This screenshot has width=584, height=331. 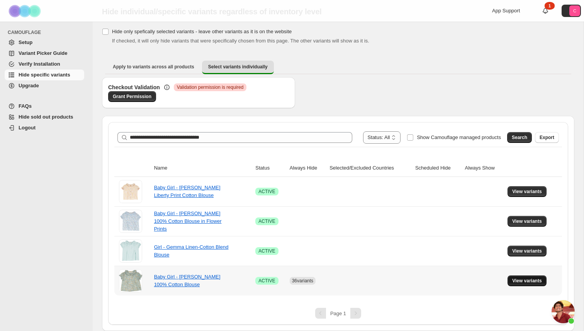 I want to click on th: Scheduled Hide, so click(x=438, y=168).